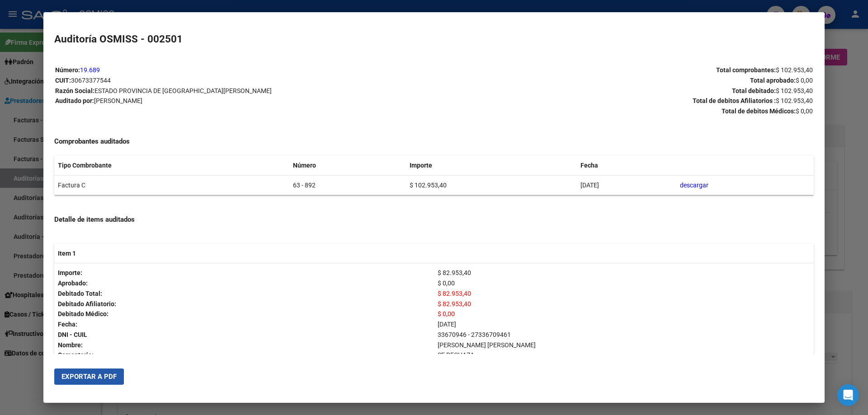  Describe the element at coordinates (244, 70) in the screenshot. I see `p: Número:` at that location.